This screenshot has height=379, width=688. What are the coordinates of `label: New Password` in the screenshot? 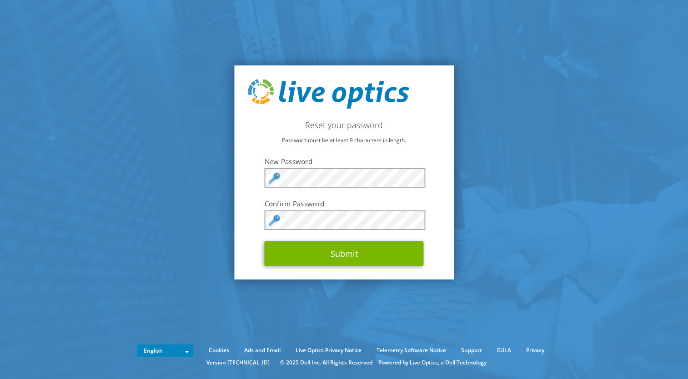 It's located at (344, 161).